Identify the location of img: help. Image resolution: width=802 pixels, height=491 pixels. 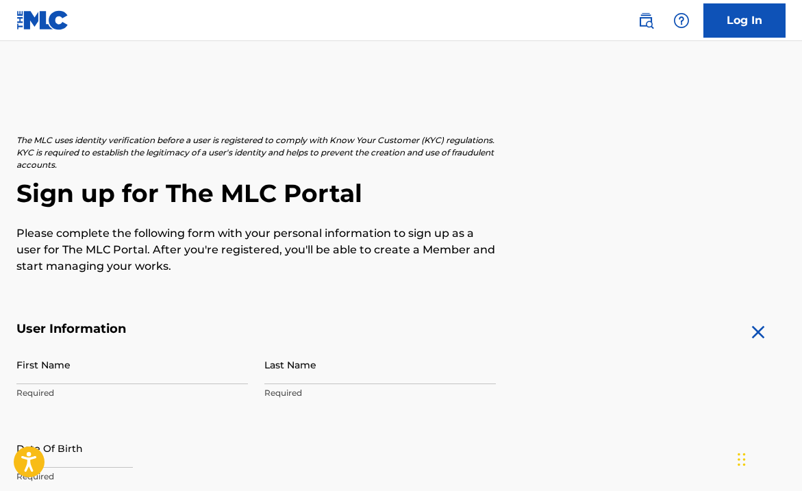
(682, 21).